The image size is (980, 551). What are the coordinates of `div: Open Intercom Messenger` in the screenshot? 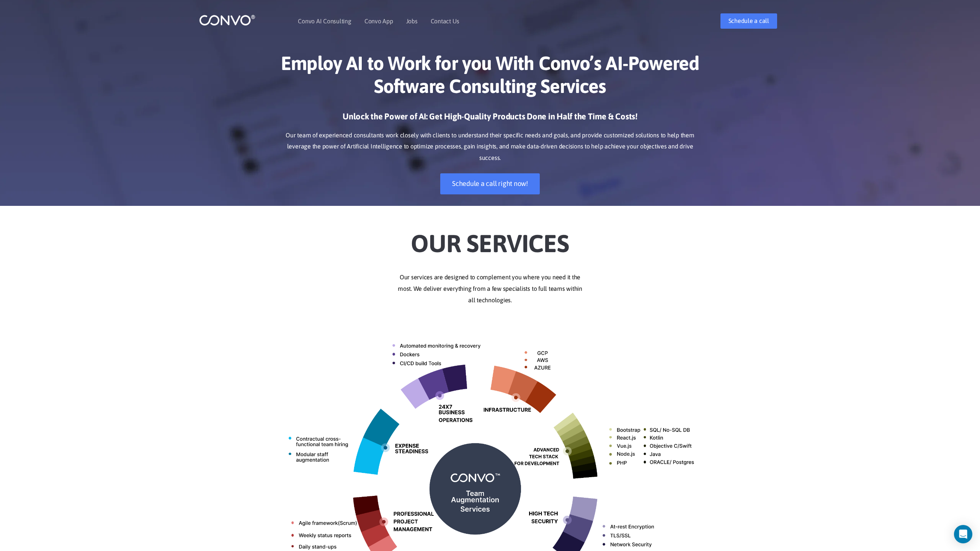 It's located at (963, 534).